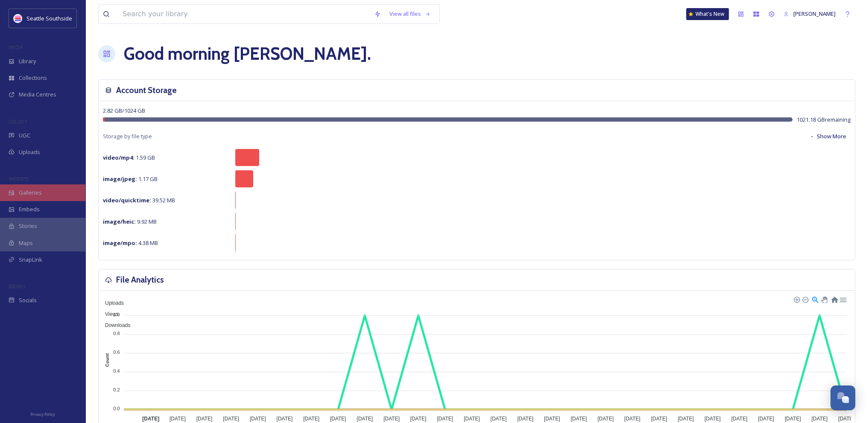  I want to click on span: Library, so click(27, 61).